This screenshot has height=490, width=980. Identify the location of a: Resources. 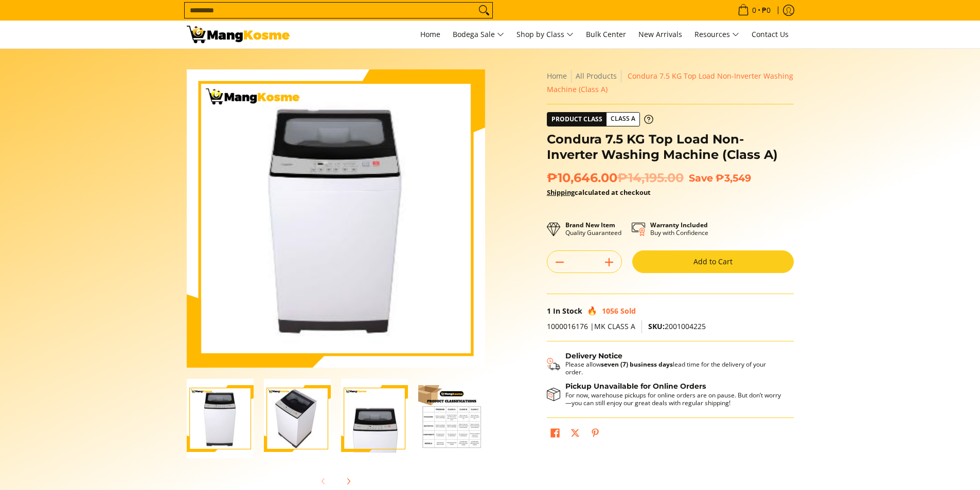
(717, 34).